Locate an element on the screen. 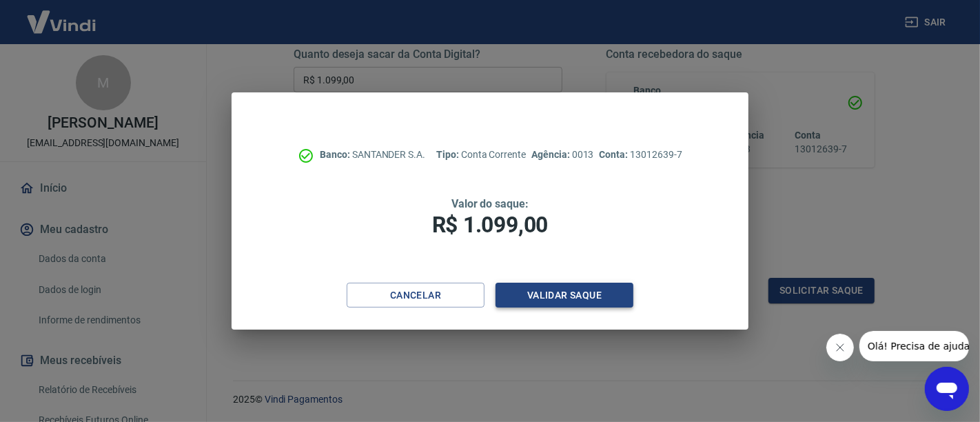 The height and width of the screenshot is (422, 980). span: Conta: is located at coordinates (614, 154).